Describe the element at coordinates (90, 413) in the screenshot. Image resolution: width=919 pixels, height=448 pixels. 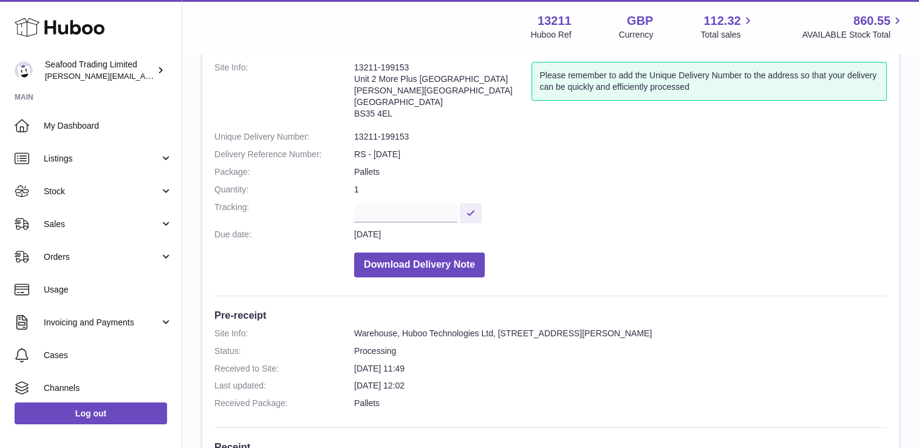
I see `a: Log out` at that location.